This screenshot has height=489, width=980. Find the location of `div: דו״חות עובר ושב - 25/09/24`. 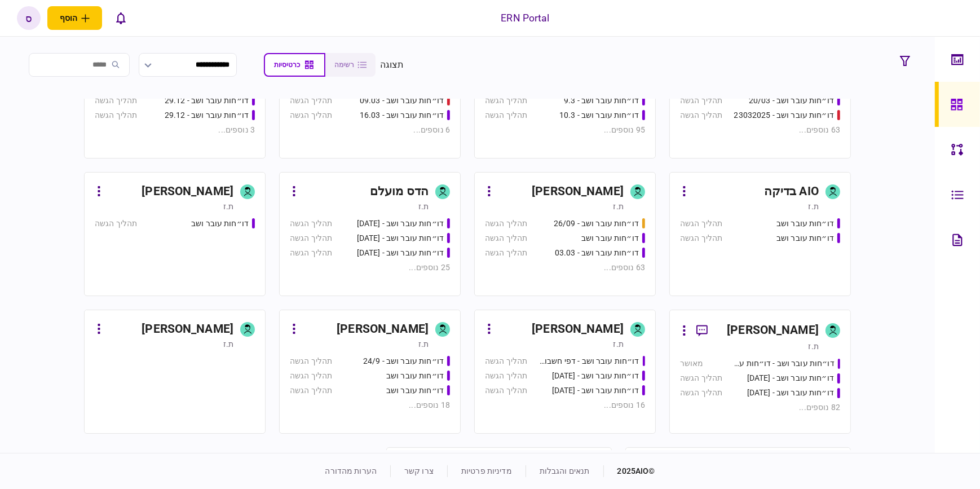

div: דו״חות עובר ושב - 25/09/24 is located at coordinates (400, 252).